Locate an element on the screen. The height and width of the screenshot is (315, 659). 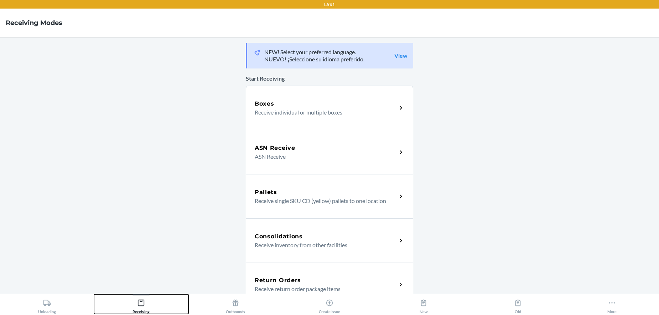
div: Receiving is located at coordinates (141, 305).